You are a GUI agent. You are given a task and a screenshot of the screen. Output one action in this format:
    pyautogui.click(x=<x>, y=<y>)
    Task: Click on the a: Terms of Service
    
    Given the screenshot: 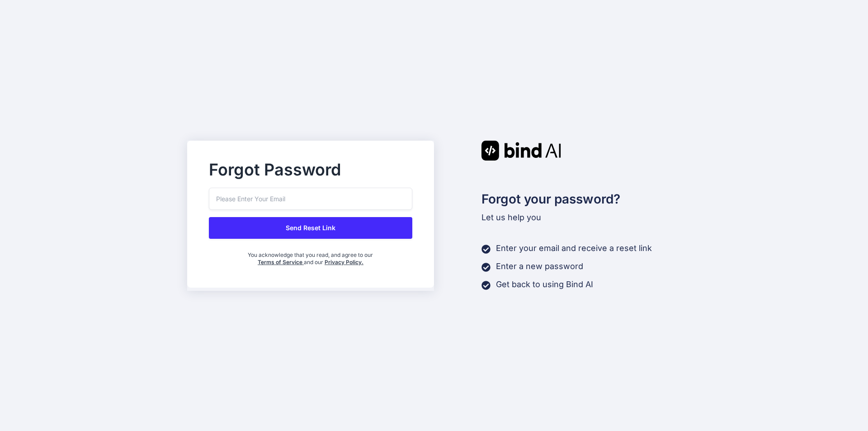 What is the action you would take?
    pyautogui.click(x=280, y=262)
    